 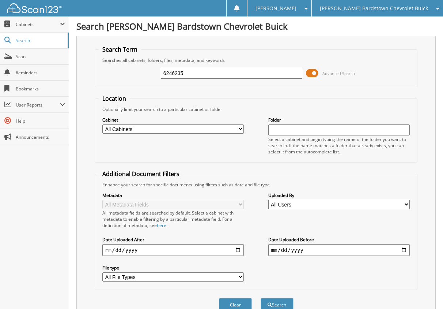 I want to click on label: Date Uploaded Before, so click(x=339, y=239).